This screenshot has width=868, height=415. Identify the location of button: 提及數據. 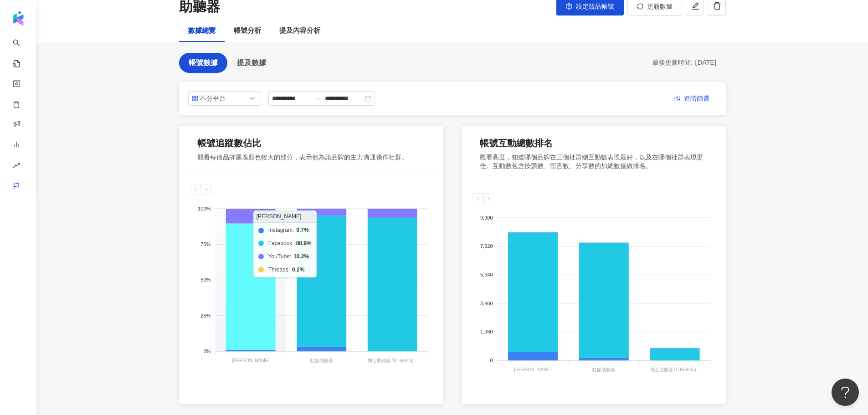
(251, 63).